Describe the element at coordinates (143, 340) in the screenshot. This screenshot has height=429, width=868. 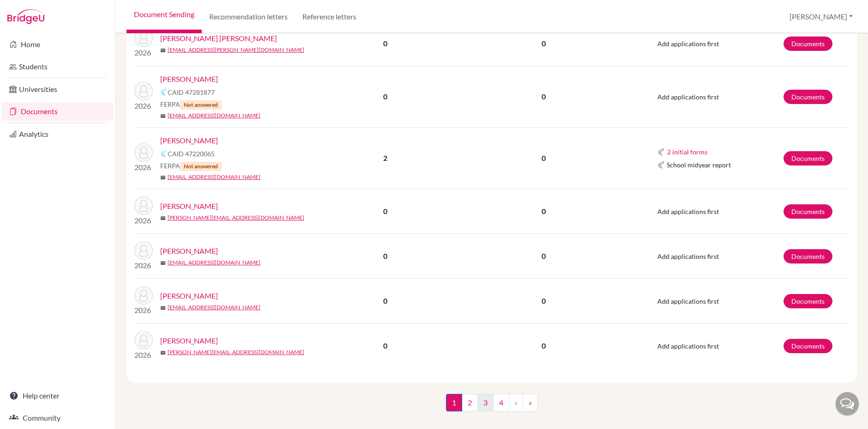
I see `img: Cutié, Gabriel` at that location.